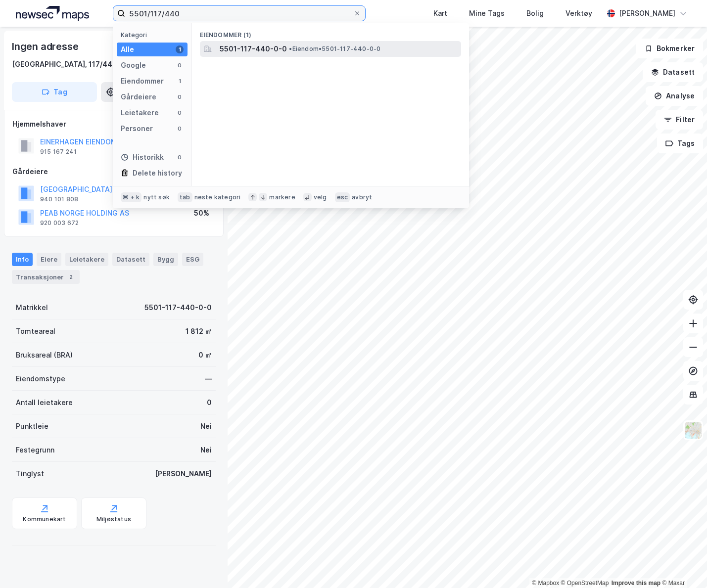 This screenshot has height=588, width=707. I want to click on div: Bygg, so click(166, 259).